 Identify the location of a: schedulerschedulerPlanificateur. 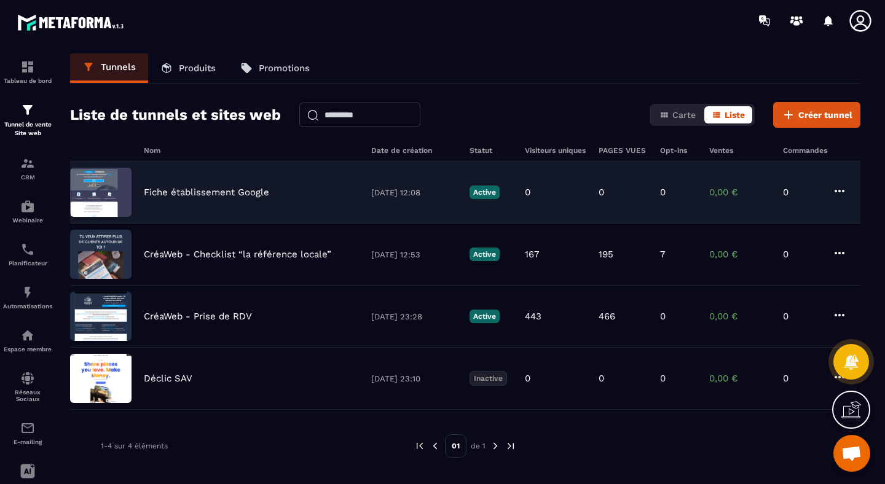
(28, 254).